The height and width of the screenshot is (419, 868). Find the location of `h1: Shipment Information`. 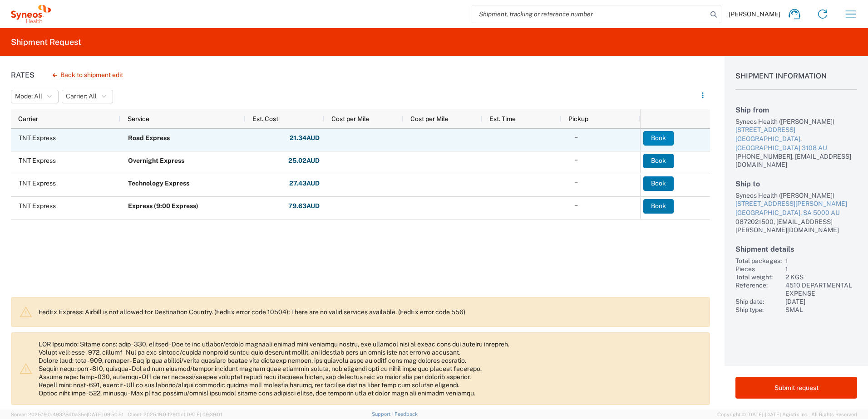

h1: Shipment Information is located at coordinates (797, 81).